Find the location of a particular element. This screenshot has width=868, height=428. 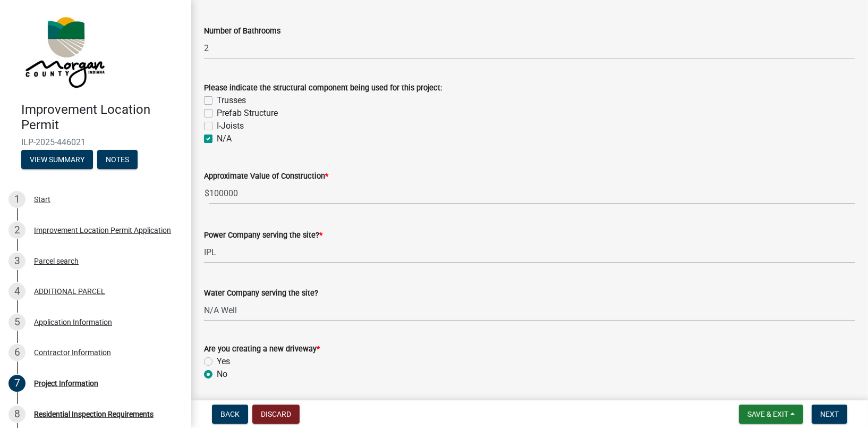

h4: Improvement Location Permit is located at coordinates (102, 117).